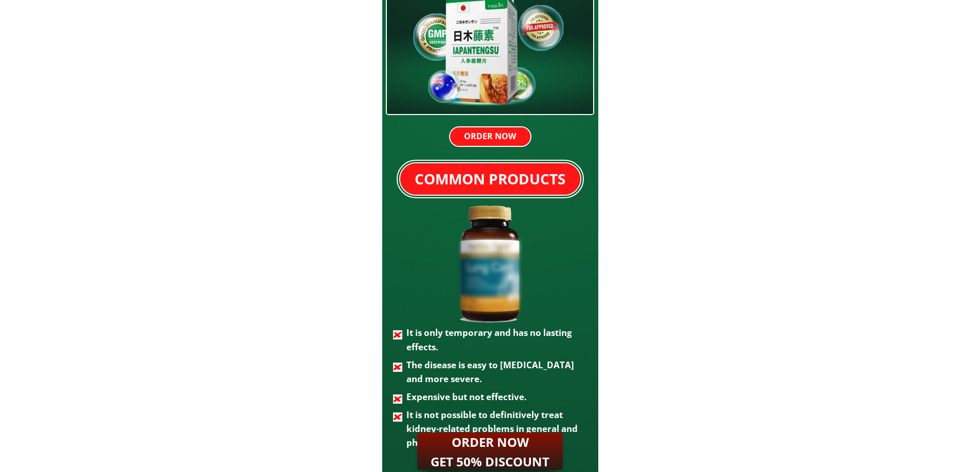 The image size is (980, 472). What do you see at coordinates (492, 429) in the screenshot?
I see `span: It is not possible to definitively treat kidney-related problems in general and physiology in par...` at bounding box center [492, 429].